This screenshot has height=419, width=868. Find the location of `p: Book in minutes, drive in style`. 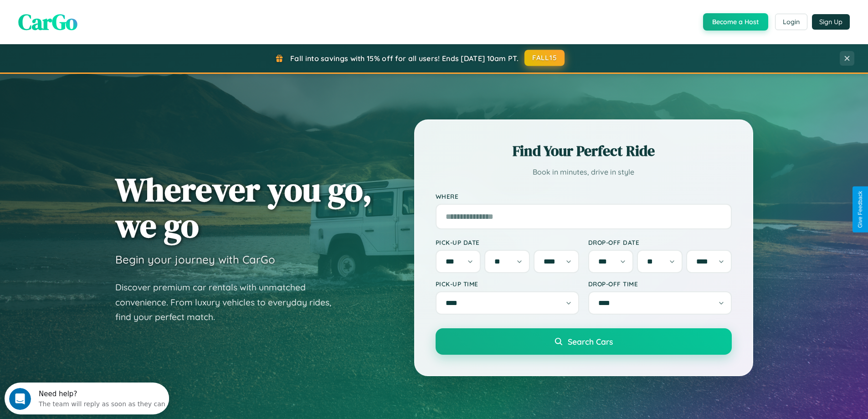

p: Book in minutes, drive in style is located at coordinates (584, 172).